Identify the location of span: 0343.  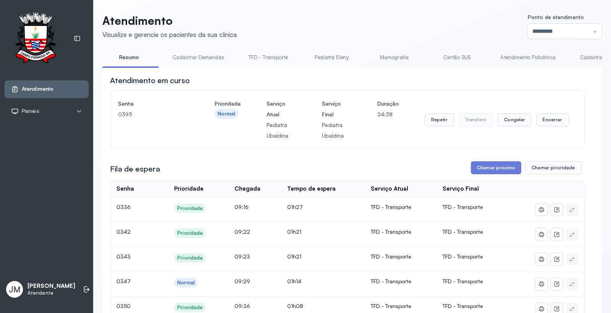
(123, 256).